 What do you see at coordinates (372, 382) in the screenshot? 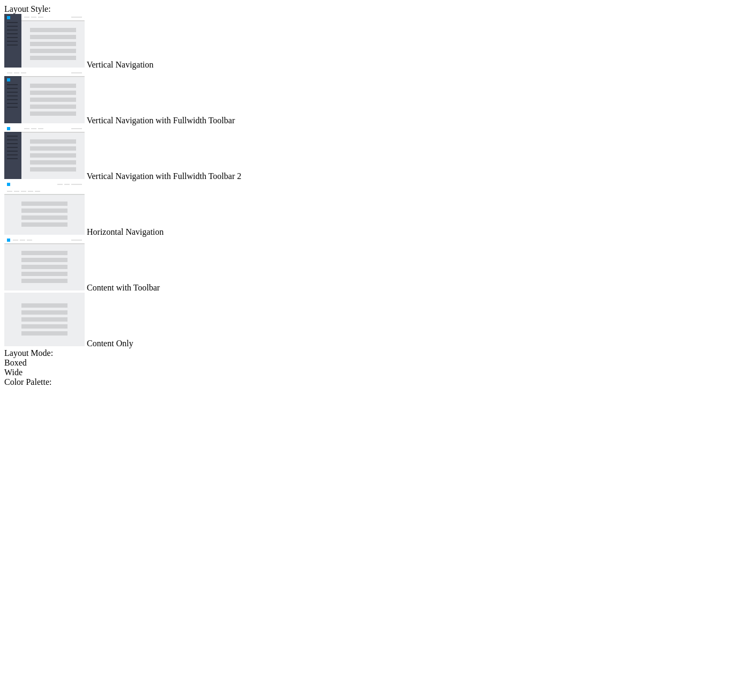
I see `div: Color Palette:` at bounding box center [372, 382].